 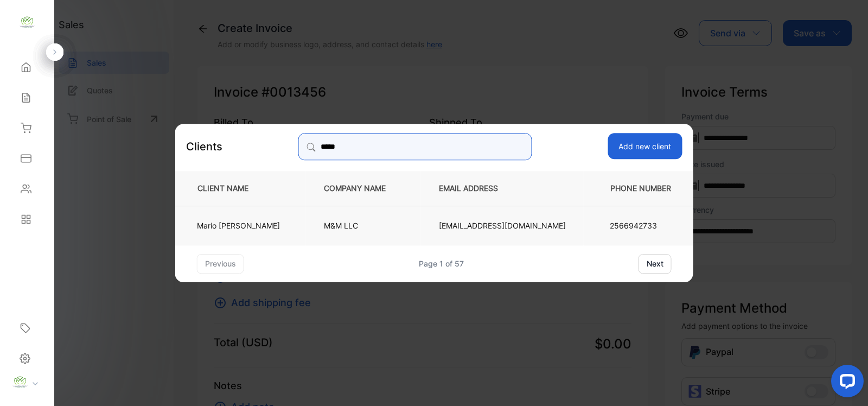 What do you see at coordinates (204, 147) in the screenshot?
I see `p: Clients` at bounding box center [204, 147].